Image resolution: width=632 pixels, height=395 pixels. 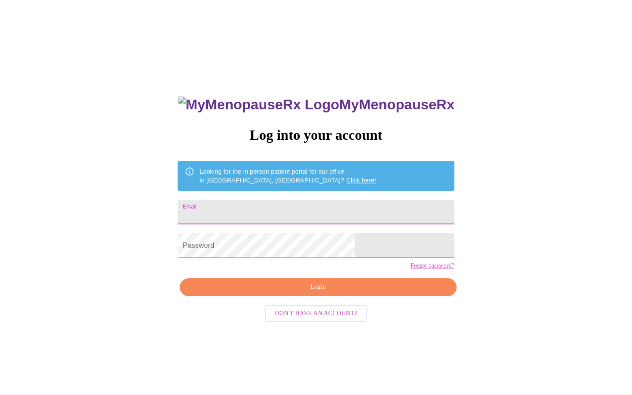 I want to click on img: MyMenopauseRx Logo, so click(x=259, y=105).